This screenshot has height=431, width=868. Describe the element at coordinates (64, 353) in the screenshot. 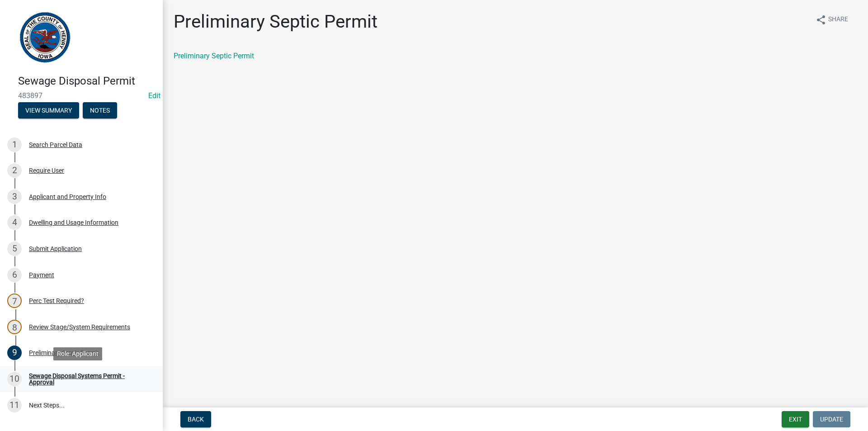

I see `div: Preliminary Septic Permit` at that location.